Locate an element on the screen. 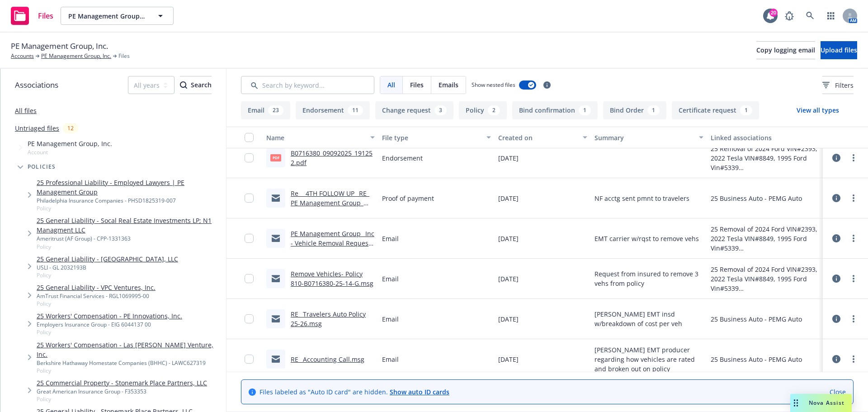 The image size is (868, 412). span: PE Management Group, Inc. is located at coordinates (70, 143).